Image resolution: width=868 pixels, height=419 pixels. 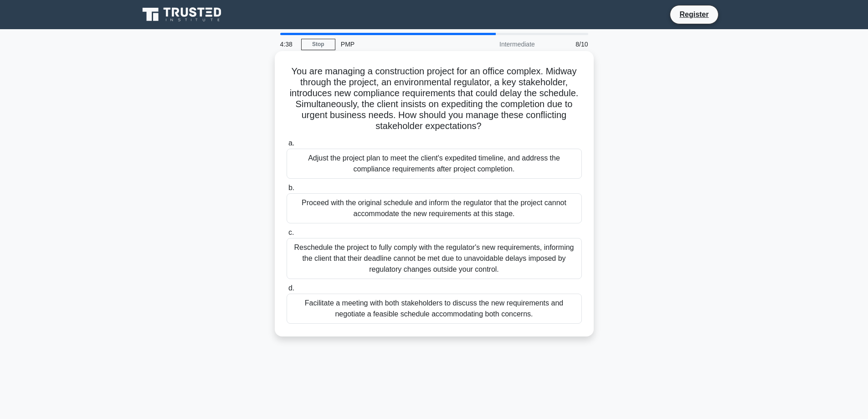 What do you see at coordinates (318, 44) in the screenshot?
I see `a: Stop` at bounding box center [318, 44].